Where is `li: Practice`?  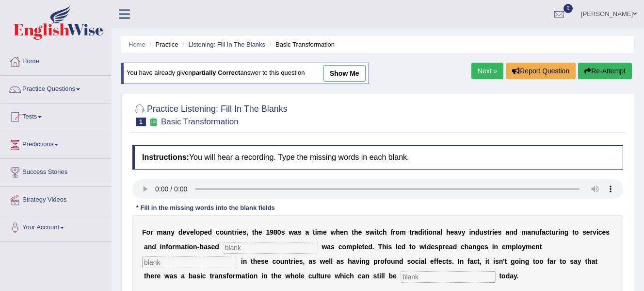 li: Practice is located at coordinates (163, 44).